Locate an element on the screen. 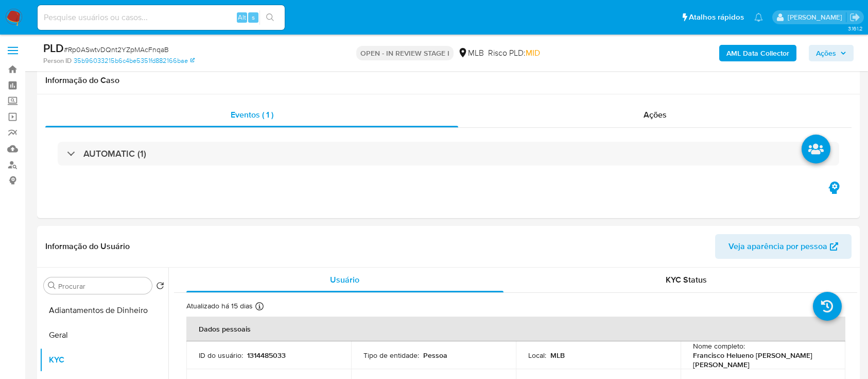 This screenshot has height=379, width=868. button: Retornar ao pedido padrão is located at coordinates (160, 287).